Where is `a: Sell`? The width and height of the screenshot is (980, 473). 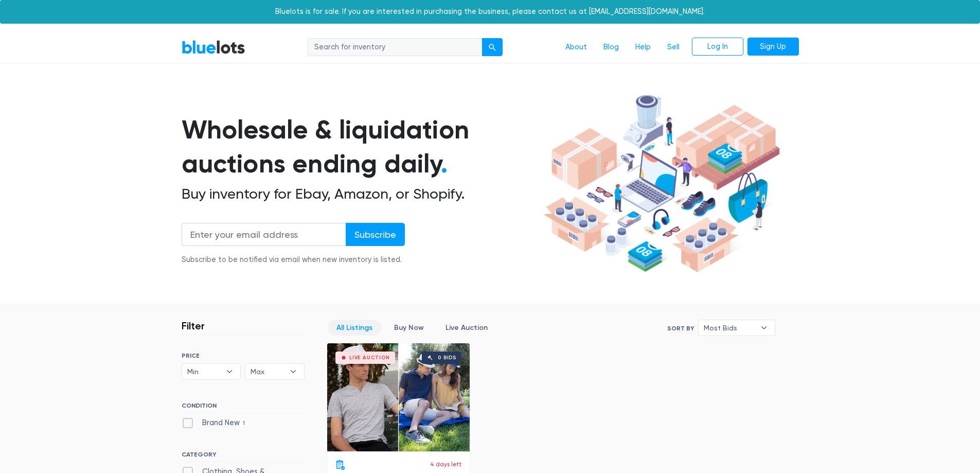 a: Sell is located at coordinates (673, 47).